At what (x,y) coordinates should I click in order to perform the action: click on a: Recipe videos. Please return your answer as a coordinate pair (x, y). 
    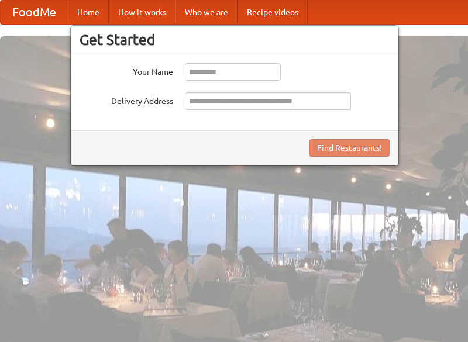
    Looking at the image, I should click on (273, 12).